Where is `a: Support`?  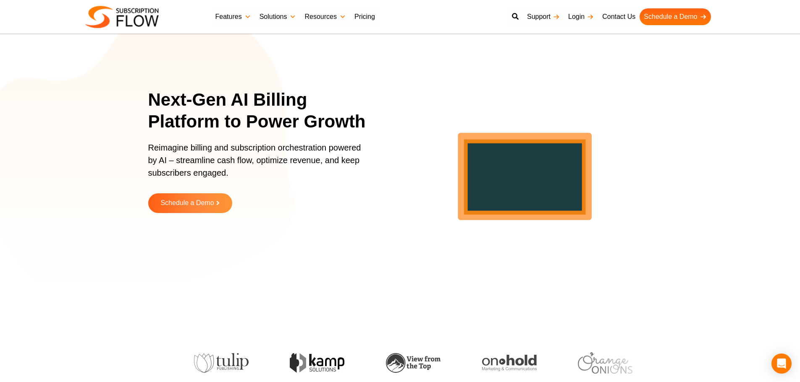 a: Support is located at coordinates (543, 17).